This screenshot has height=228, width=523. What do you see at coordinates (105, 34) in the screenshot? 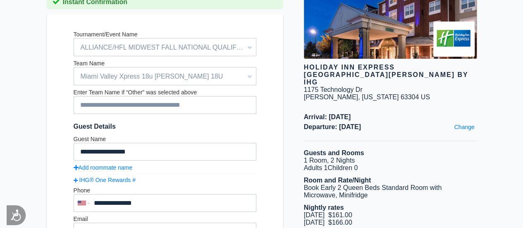
I see `label: Tournament/Event Name` at bounding box center [105, 34].